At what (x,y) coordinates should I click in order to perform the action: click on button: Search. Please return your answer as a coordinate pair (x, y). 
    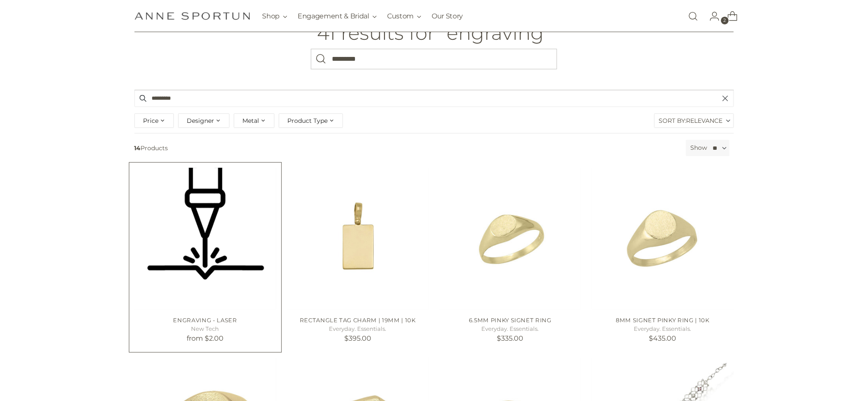
    Looking at the image, I should click on (322, 59).